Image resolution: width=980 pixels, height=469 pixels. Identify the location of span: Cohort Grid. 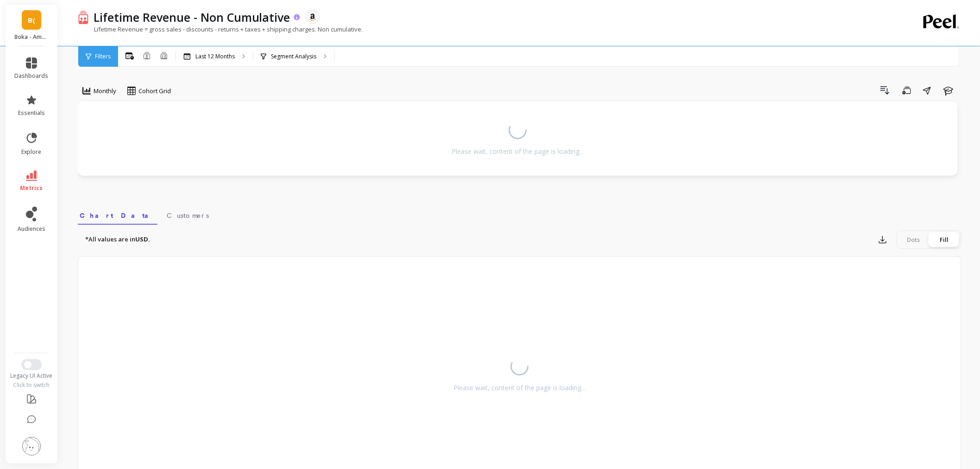
(155, 91).